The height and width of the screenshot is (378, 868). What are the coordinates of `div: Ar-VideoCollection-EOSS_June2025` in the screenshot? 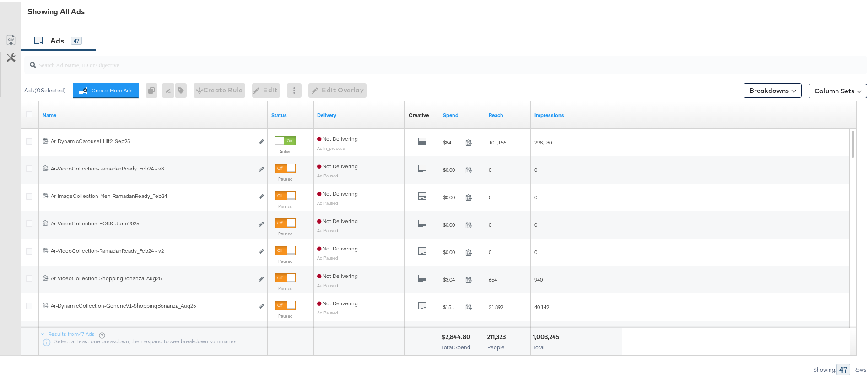 It's located at (152, 221).